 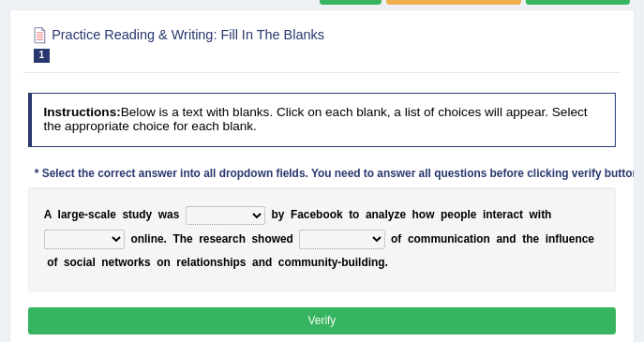 What do you see at coordinates (209, 43) in the screenshot?
I see `h2: Practice Reading & Writing: Fill In The Blanks` at bounding box center [209, 43].